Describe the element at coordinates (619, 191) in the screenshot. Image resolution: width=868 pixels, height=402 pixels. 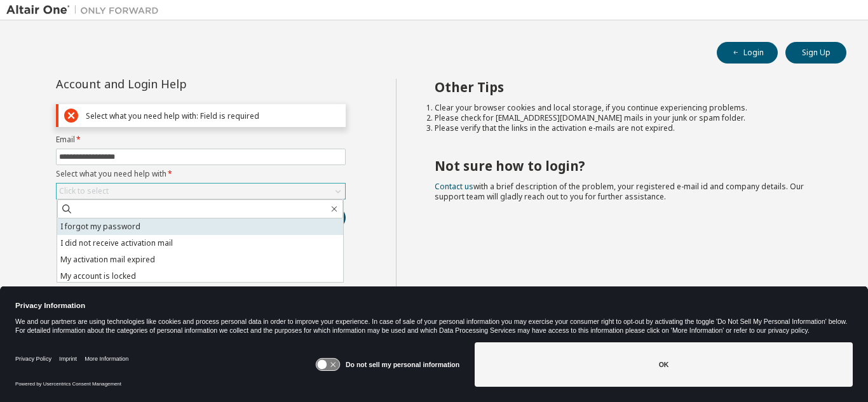
I see `span: with a brief description of the problem, your registered e-mail id and company details. Our suppo...` at that location.